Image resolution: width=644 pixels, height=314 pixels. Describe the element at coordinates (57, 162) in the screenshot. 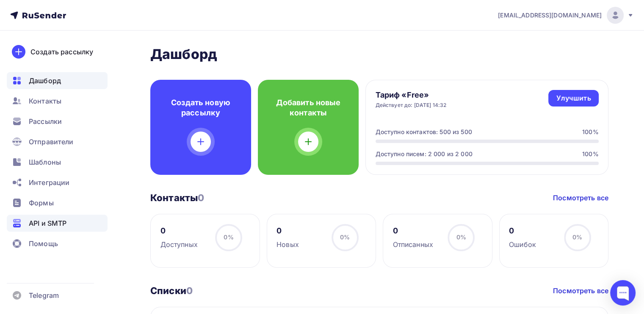

I see `a: Шаблоны` at that location.